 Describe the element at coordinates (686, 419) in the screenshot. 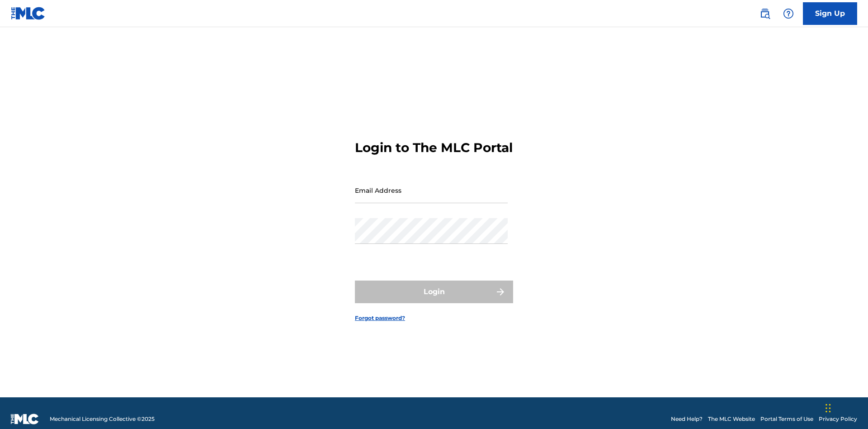

I see `a: Need Help?` at that location.